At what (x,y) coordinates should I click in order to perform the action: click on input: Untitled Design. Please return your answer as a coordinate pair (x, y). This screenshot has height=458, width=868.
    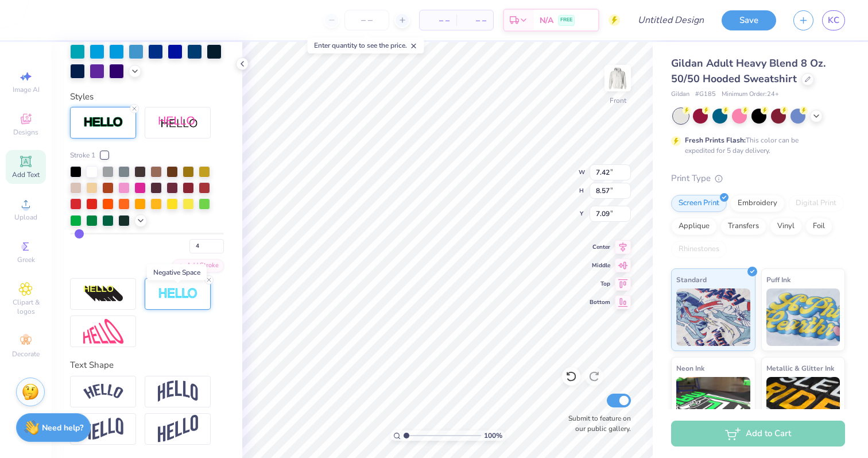
    Looking at the image, I should click on (671, 20).